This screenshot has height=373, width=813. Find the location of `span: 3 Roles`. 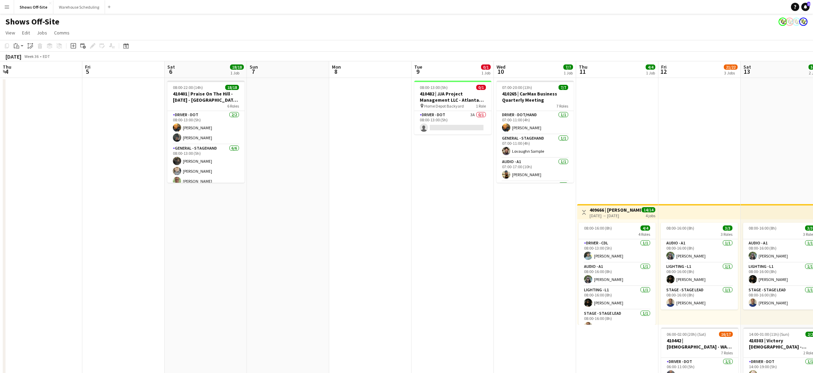

span: 3 Roles is located at coordinates (727, 234).